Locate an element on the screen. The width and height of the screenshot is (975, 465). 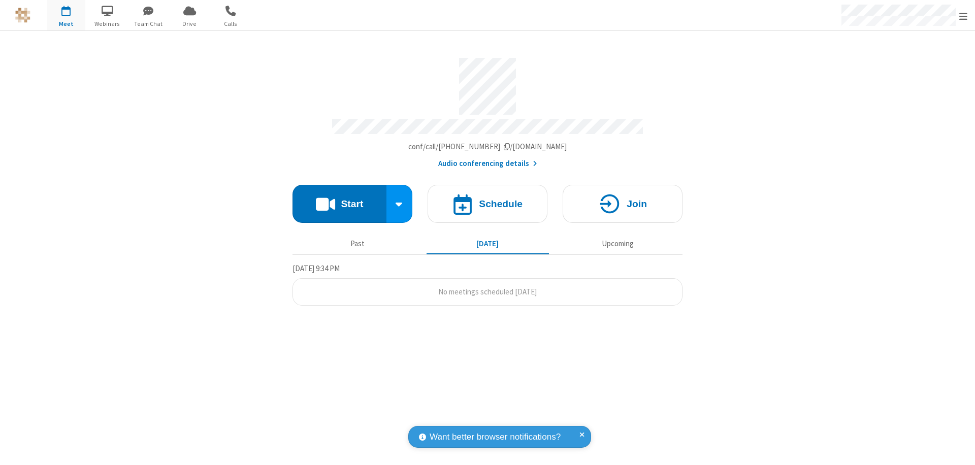
button: Audio conferencing details is located at coordinates (488, 164).